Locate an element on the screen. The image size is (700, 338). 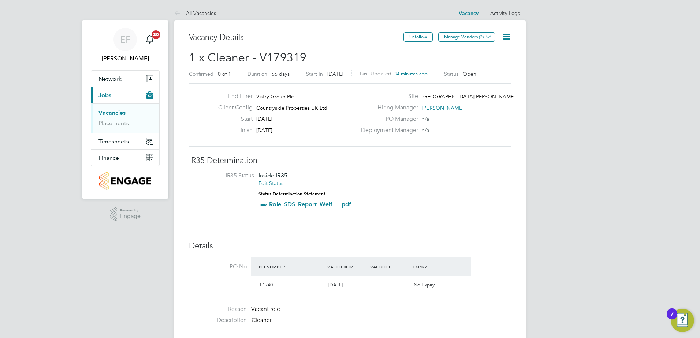
span: Finance is located at coordinates (109, 158).